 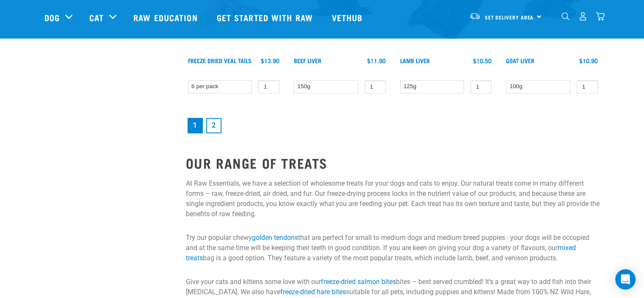 I want to click on a: Get started with Raw, so click(x=266, y=17).